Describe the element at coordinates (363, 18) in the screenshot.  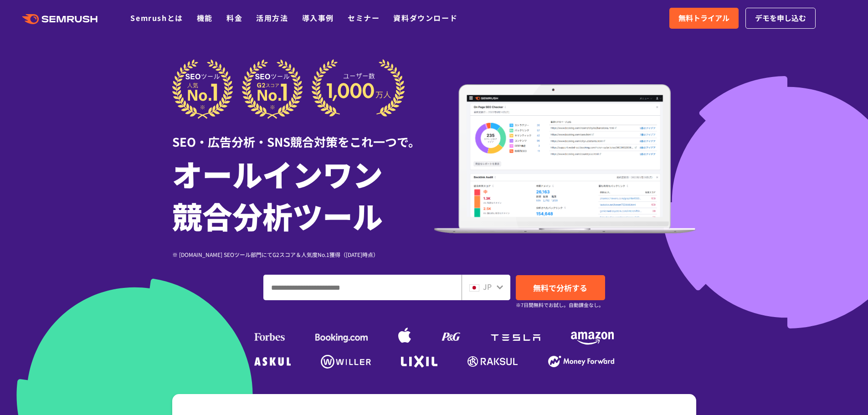
I see `a: セミナー` at that location.